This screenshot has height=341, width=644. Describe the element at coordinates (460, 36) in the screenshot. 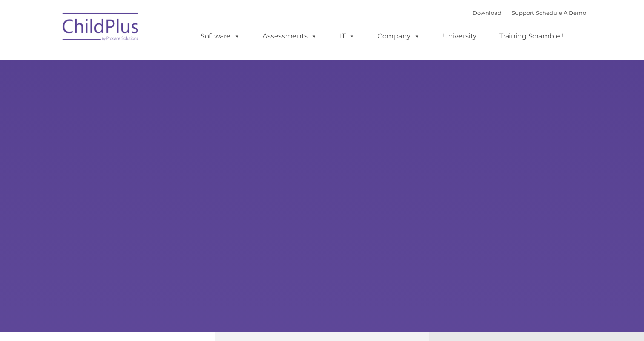

I see `a: University` at that location.